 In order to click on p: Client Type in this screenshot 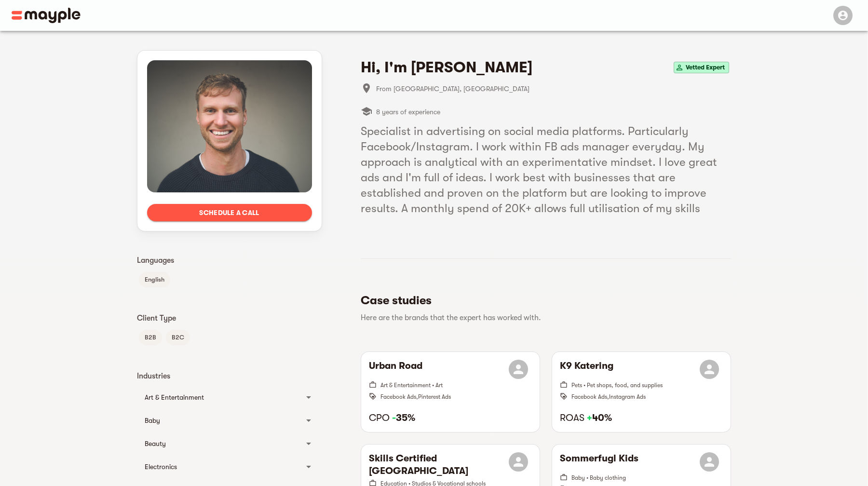, I will do `click(229, 318)`.